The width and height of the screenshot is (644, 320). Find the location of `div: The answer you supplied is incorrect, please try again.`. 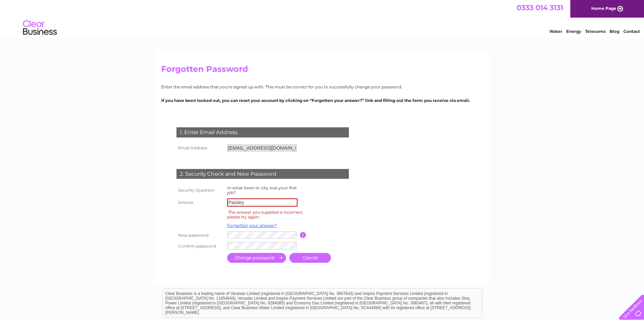

div: The answer you supplied is incorrect, please try again. is located at coordinates (265, 214).